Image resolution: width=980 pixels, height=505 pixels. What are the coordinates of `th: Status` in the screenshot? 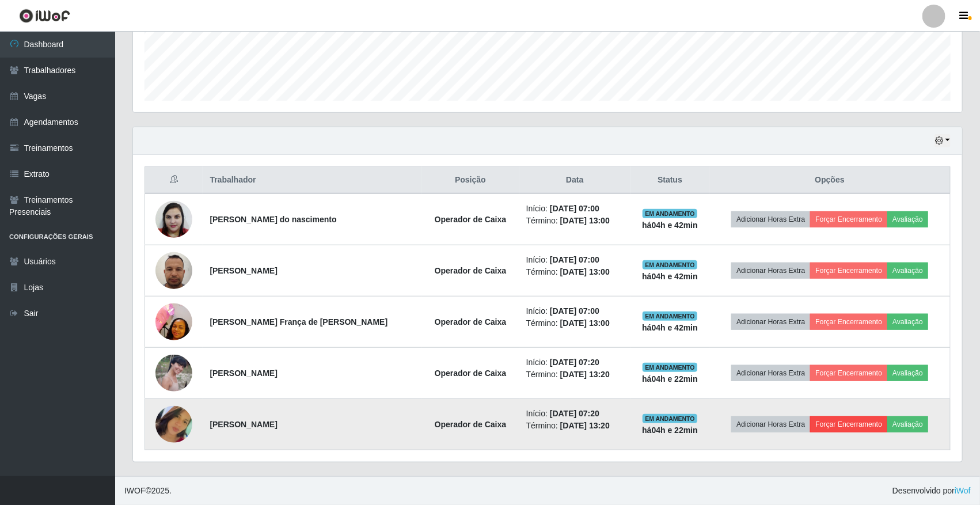 It's located at (670, 180).